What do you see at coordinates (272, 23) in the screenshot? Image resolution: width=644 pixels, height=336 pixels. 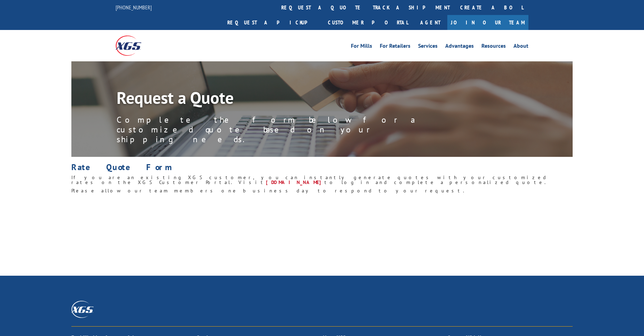 I see `a: Request a pickup` at bounding box center [272, 23].